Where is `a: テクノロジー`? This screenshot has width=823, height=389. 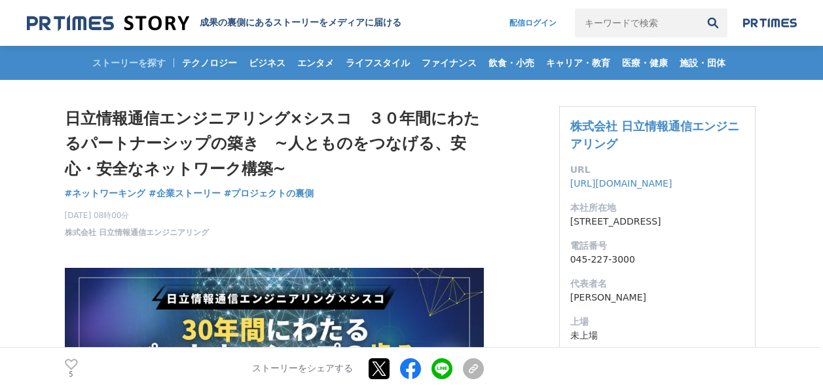
a: テクノロジー is located at coordinates (210, 63).